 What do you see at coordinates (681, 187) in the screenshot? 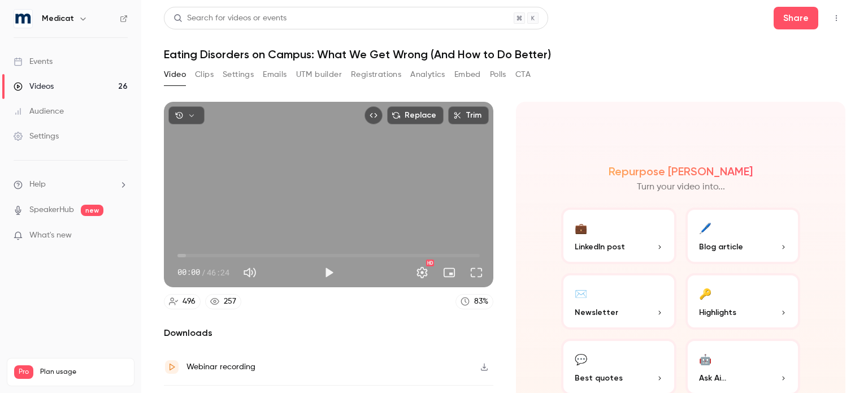
I see `p: Turn your video into...` at bounding box center [681, 187].